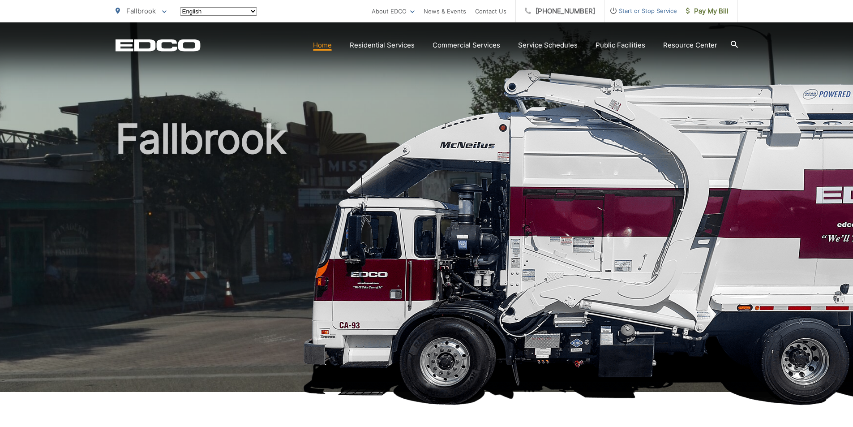  Describe the element at coordinates (219, 11) in the screenshot. I see `select: Select a language` at that location.